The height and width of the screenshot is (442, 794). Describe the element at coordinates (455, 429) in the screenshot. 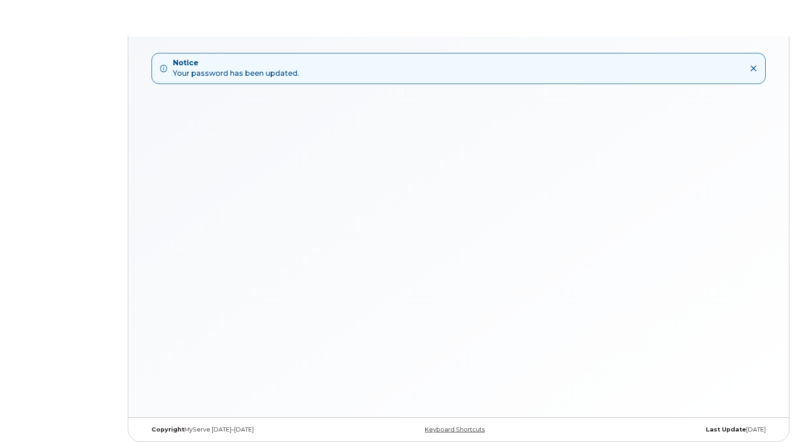

I see `a: Keyboard Shortcuts` at that location.